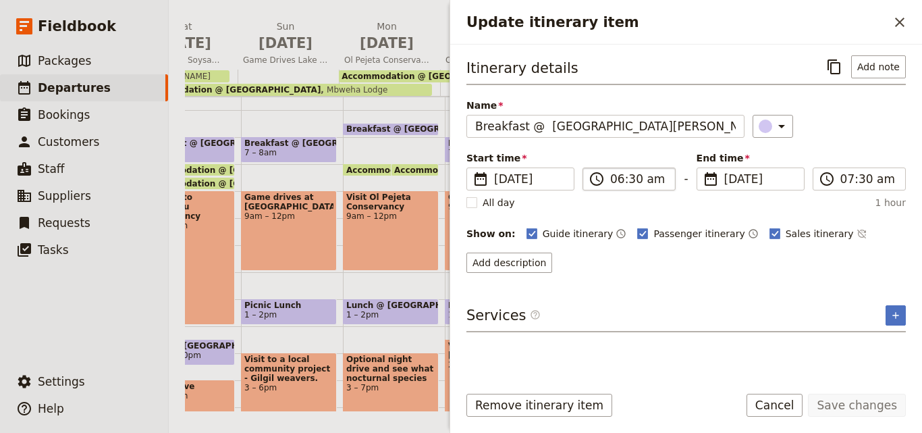 This screenshot has height=433, width=922. What do you see at coordinates (387, 36) in the screenshot?
I see `h2: Mon` at bounding box center [387, 36].